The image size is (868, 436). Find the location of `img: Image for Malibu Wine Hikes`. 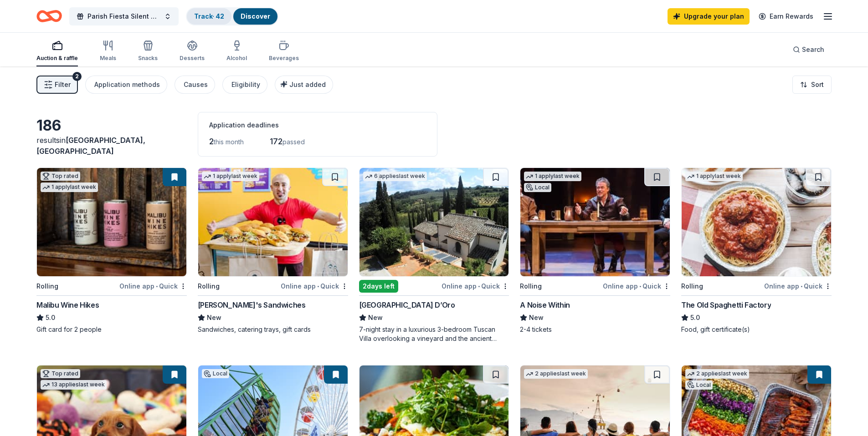

img: Image for Malibu Wine Hikes is located at coordinates (112, 222).